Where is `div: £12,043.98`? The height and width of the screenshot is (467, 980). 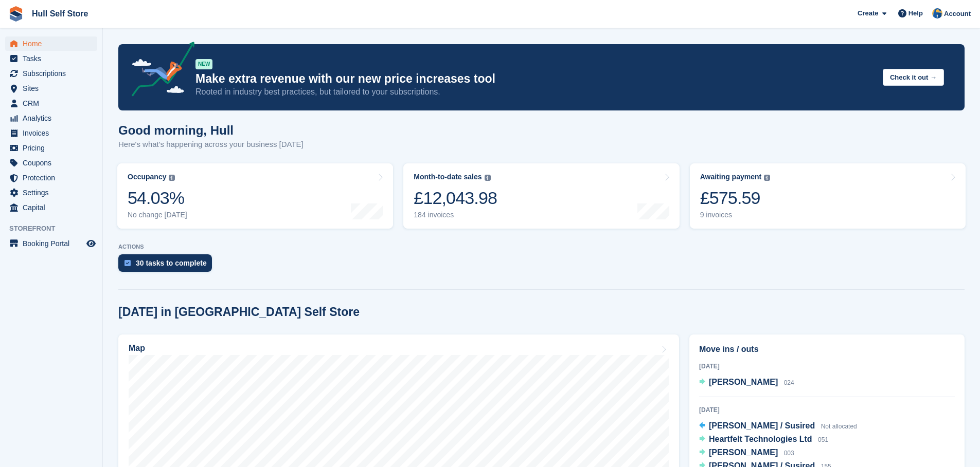
div: £12,043.98 is located at coordinates (455, 198).